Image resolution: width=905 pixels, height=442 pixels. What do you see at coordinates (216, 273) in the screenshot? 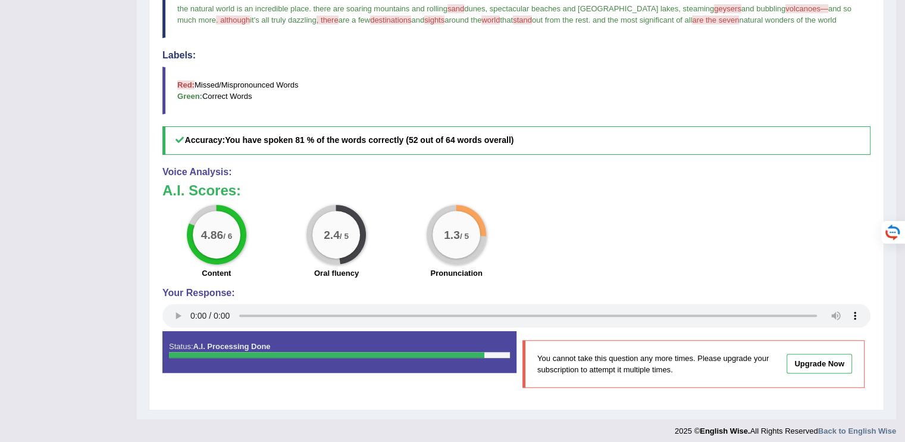
I see `label: Content` at bounding box center [216, 273].